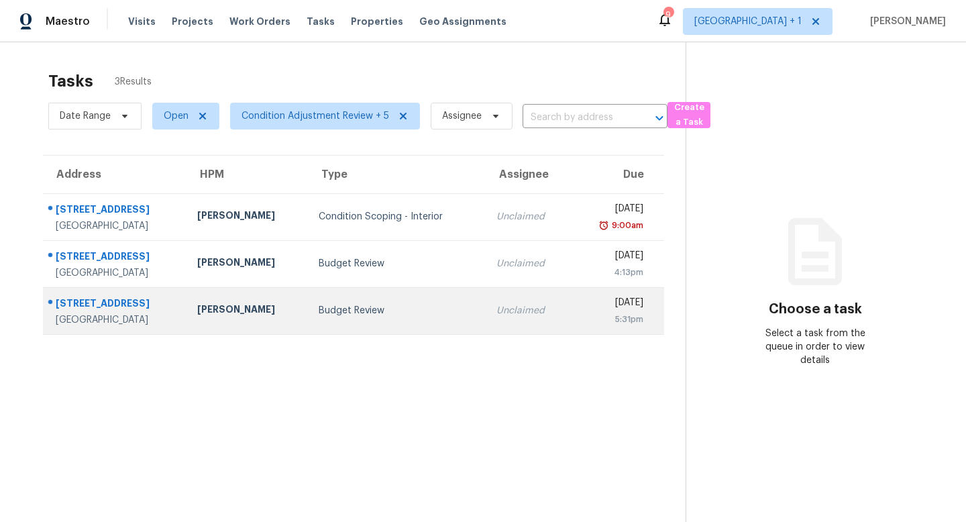 This screenshot has width=966, height=522. Describe the element at coordinates (68, 21) in the screenshot. I see `span: Maestro` at that location.